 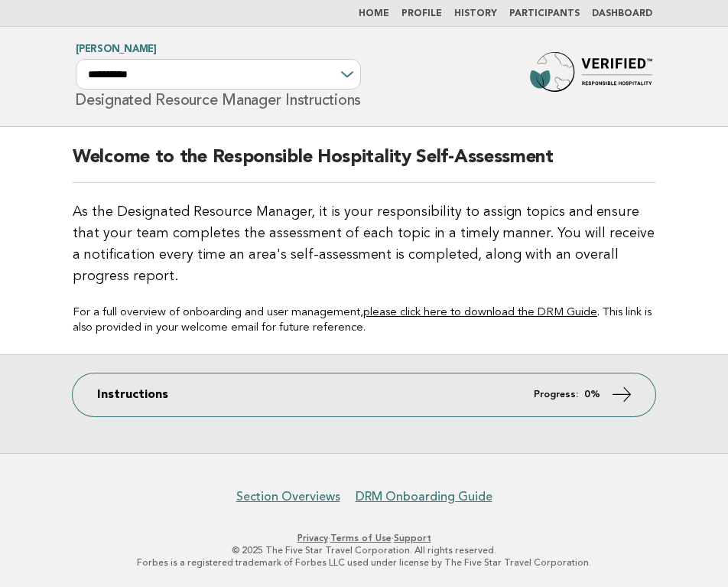 I want to click on h2: Welcome to the Responsible Hospitality Self-Assessment, so click(x=364, y=164).